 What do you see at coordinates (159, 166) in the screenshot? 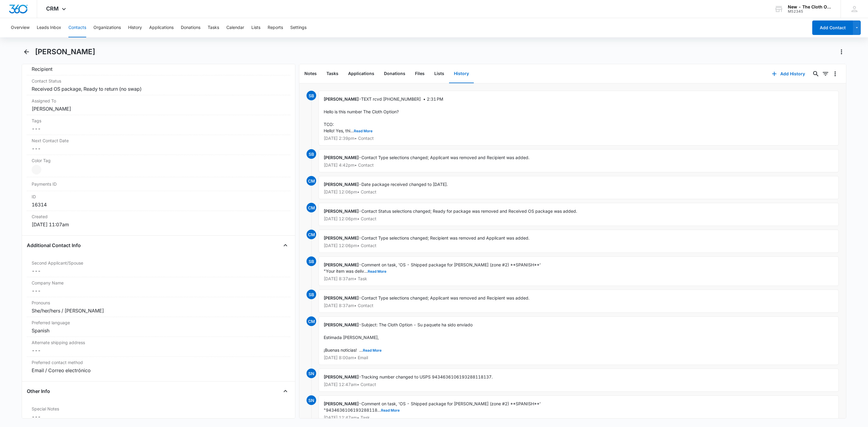
I see `div: Color Tag` at bounding box center [159, 166].